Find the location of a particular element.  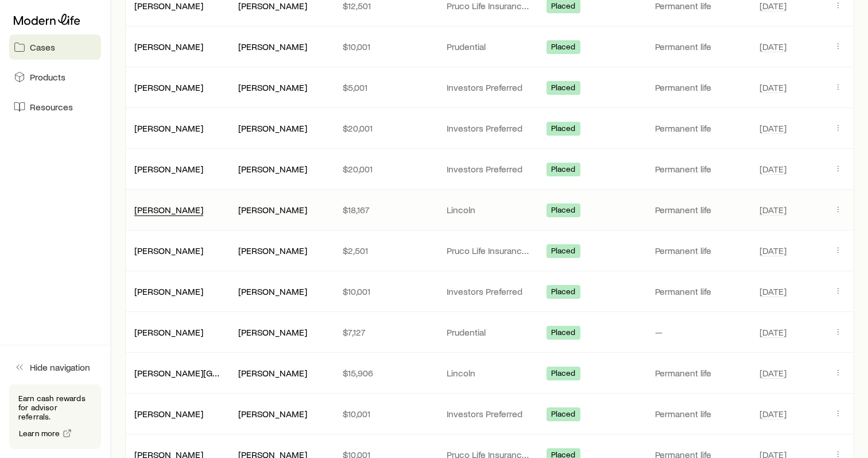

button: Hide navigation is located at coordinates (55, 367).